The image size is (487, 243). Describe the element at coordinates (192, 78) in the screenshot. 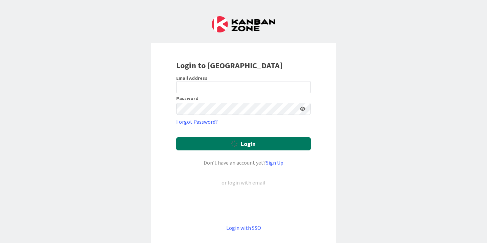

I see `label: Email Address` at that location.